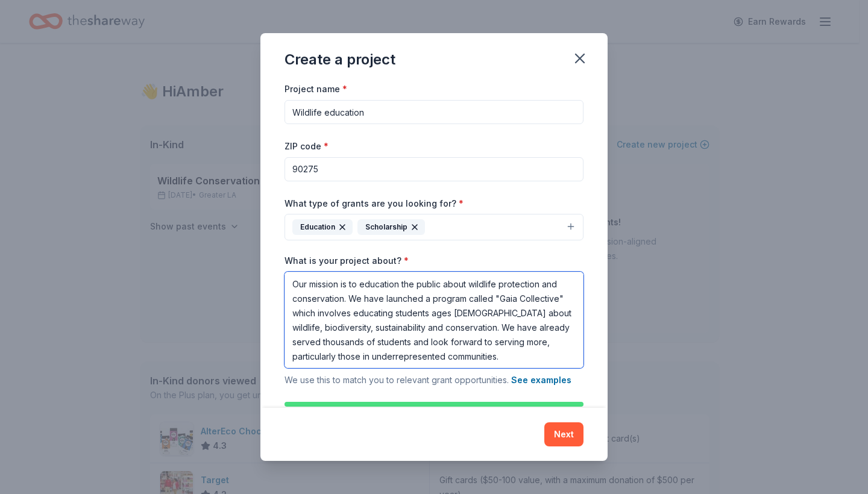  Describe the element at coordinates (434, 320) in the screenshot. I see `textarea: Our mission is to education the public about wildlife protection and conservation. We have launch...` at that location.